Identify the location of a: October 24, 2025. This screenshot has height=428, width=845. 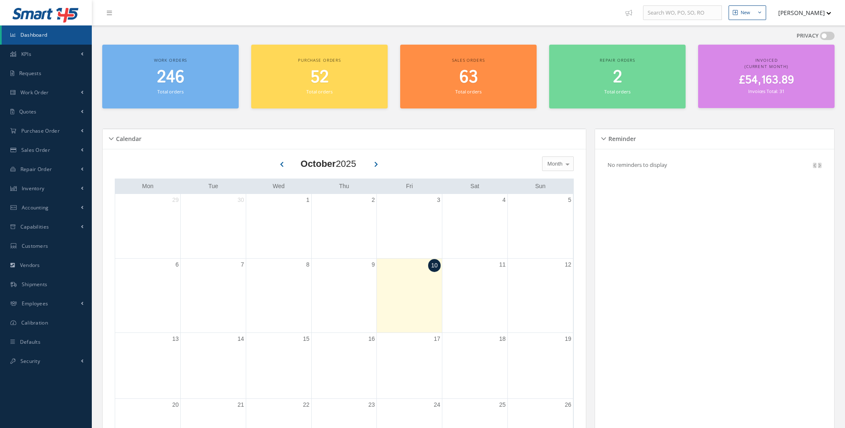
(437, 405).